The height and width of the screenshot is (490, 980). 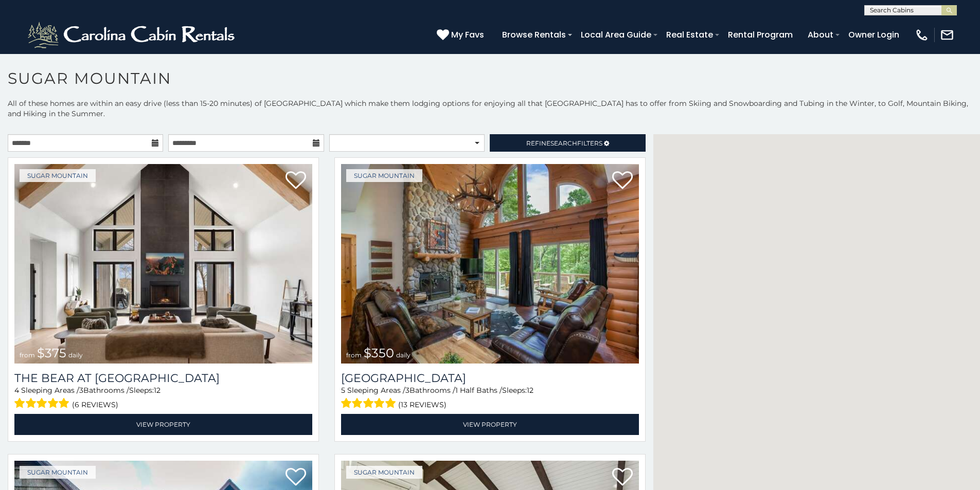 What do you see at coordinates (422, 404) in the screenshot?
I see `span: (13 reviews)` at bounding box center [422, 404].